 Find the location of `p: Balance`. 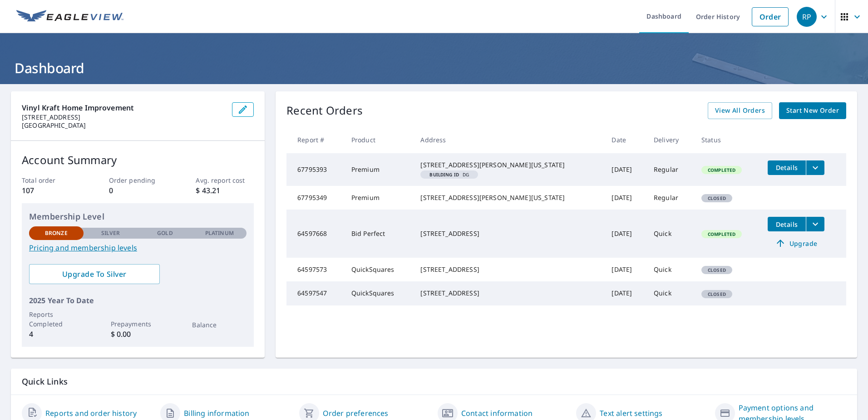

p: Balance is located at coordinates (219, 325).